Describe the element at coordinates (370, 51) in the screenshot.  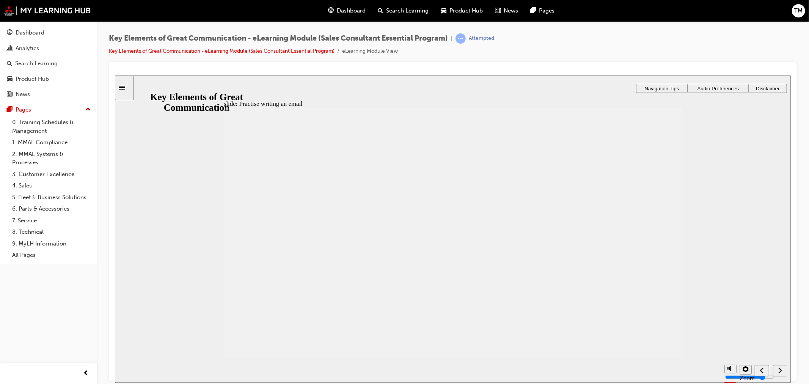
I see `li: eLearning Module View` at that location.